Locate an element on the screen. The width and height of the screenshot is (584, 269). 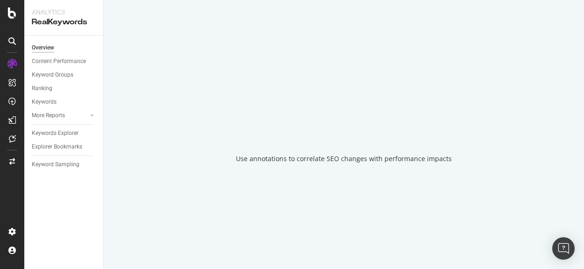
div: RealKeywords is located at coordinates (64, 22).